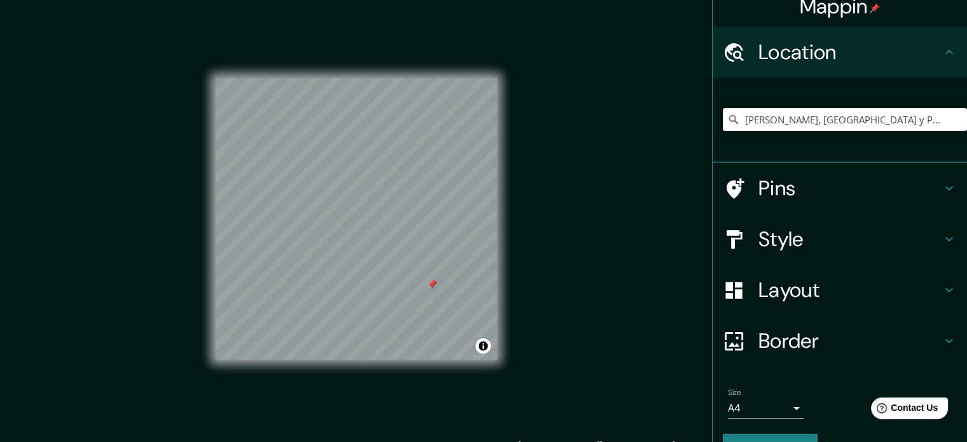  What do you see at coordinates (850, 188) in the screenshot?
I see `h4: Pins` at bounding box center [850, 188].